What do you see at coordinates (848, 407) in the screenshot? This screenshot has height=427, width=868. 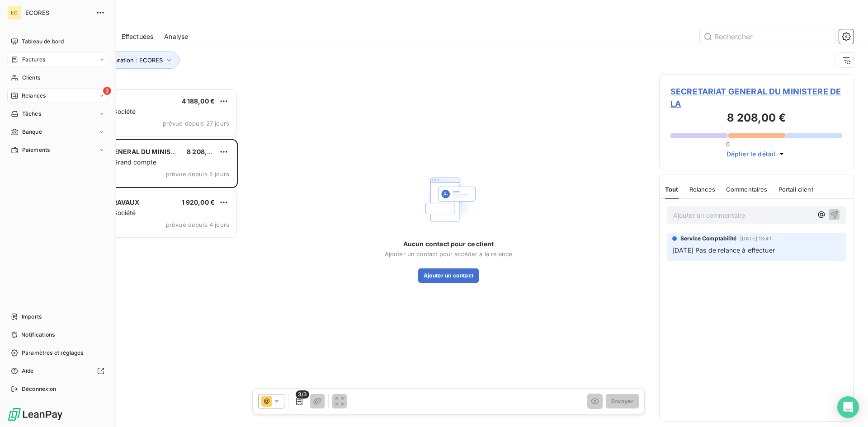 I see `div: Open Intercom Messenger` at bounding box center [848, 407].